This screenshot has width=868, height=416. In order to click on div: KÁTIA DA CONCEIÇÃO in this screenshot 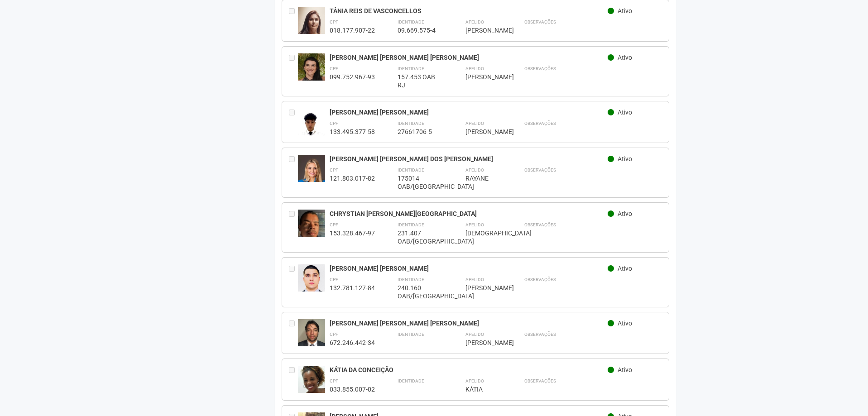, I will do `click(469, 370)`.